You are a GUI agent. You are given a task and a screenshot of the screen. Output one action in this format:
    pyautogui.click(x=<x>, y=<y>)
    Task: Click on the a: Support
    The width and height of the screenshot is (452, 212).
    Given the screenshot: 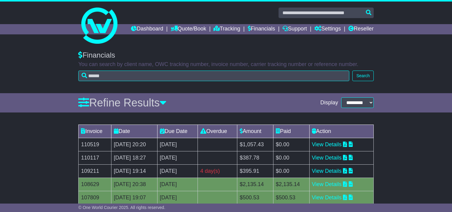 What is the action you would take?
    pyautogui.click(x=294, y=29)
    